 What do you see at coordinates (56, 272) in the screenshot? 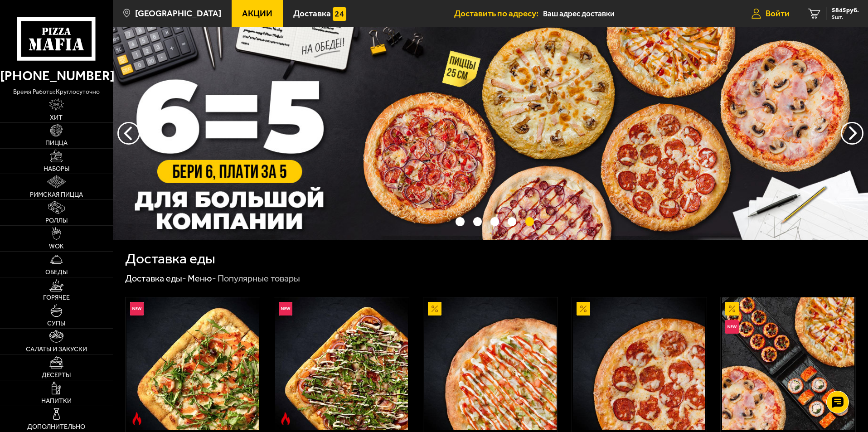
I see `span: Обеды` at bounding box center [56, 272].